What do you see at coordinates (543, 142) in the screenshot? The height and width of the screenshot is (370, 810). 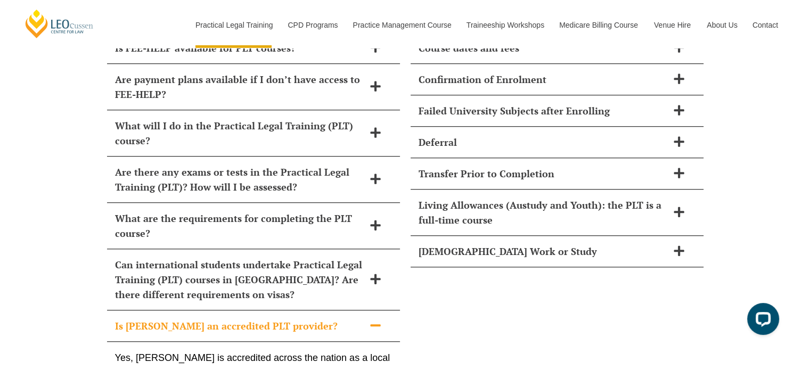 I see `span: Deferral` at bounding box center [543, 142].